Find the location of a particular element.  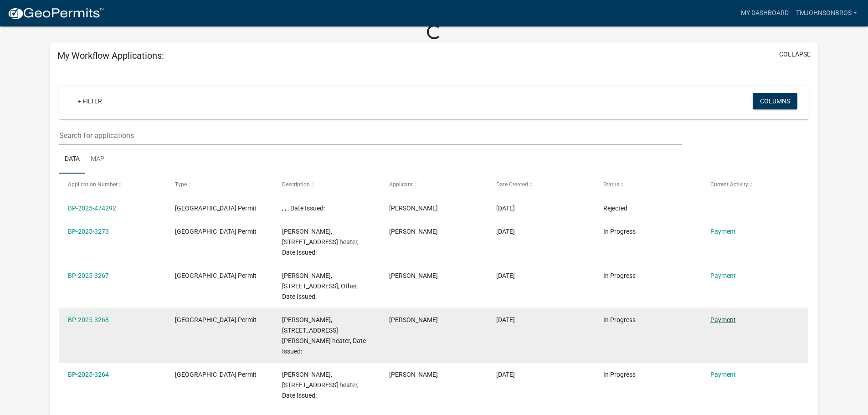

span: 08/19/2025 is located at coordinates (505, 374).